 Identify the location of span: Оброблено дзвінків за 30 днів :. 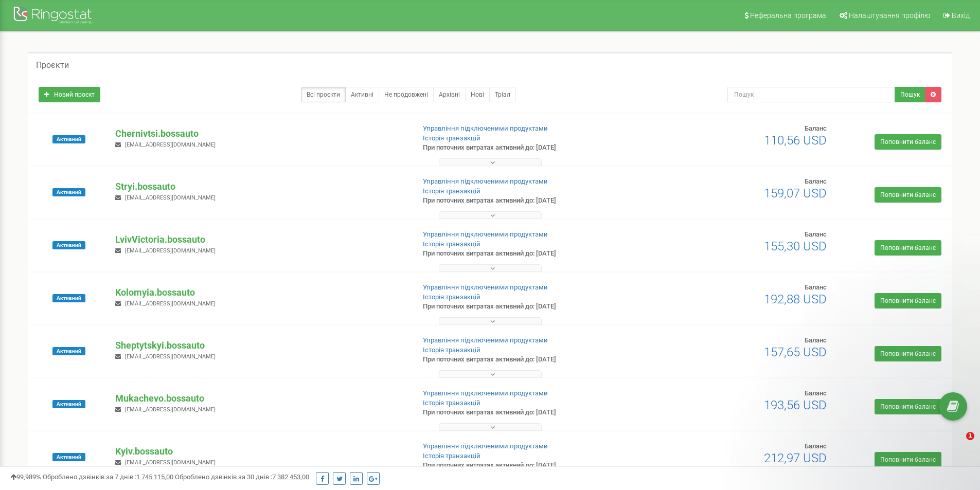
(242, 477).